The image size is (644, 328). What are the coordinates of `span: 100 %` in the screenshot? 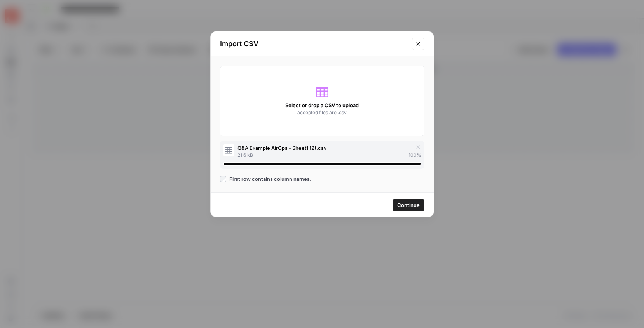 It's located at (415, 156).